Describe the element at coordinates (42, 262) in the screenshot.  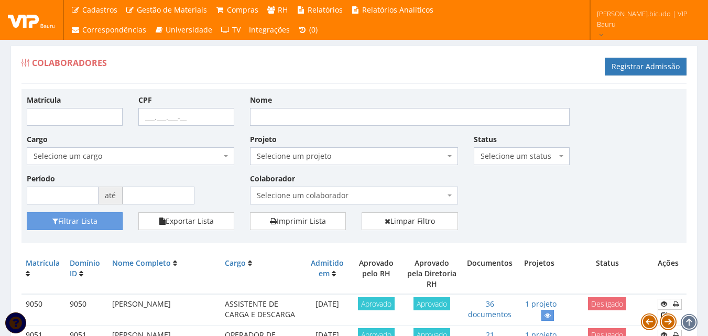
I see `a: Matrícula` at that location.